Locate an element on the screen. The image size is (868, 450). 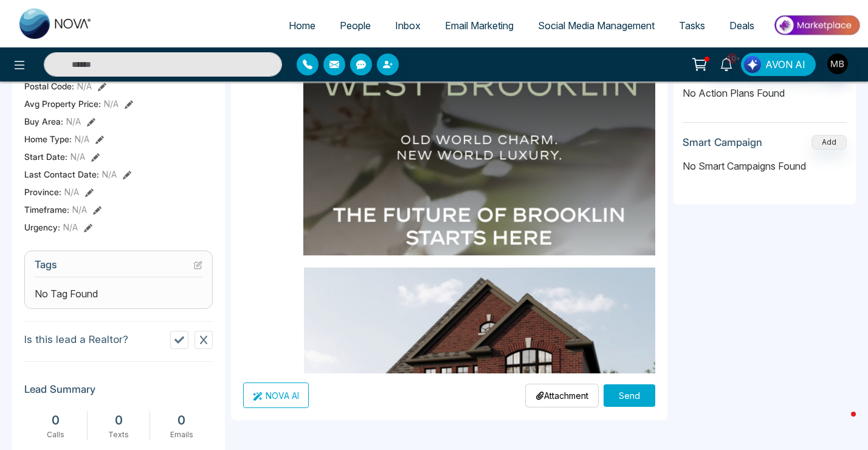
button: Send is located at coordinates (629, 395).